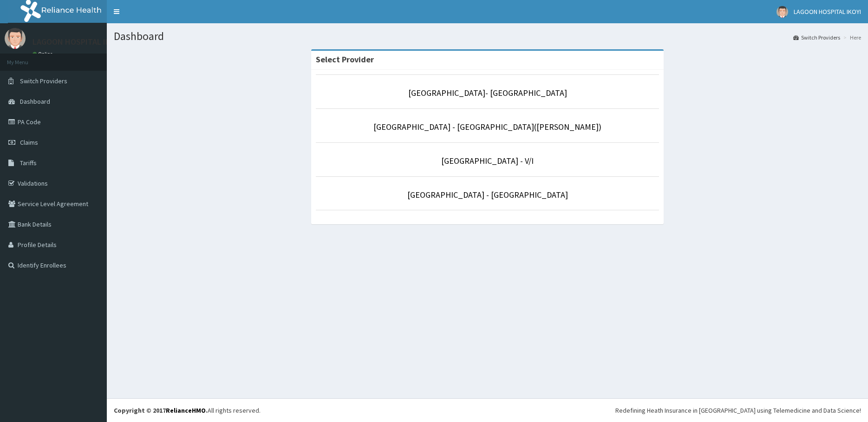  I want to click on li: Here, so click(851, 37).